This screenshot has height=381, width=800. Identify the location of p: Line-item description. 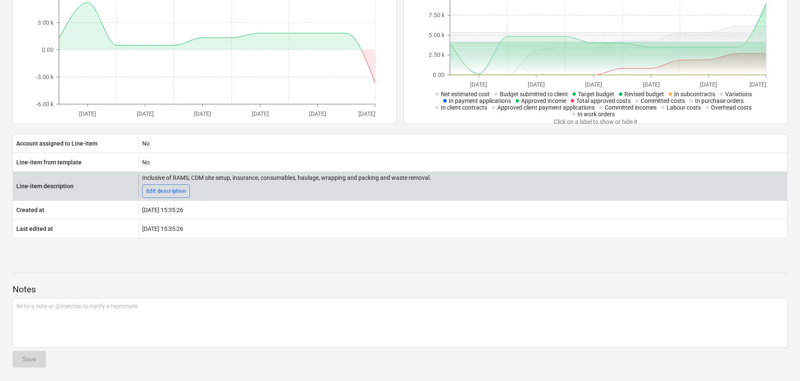
(45, 186).